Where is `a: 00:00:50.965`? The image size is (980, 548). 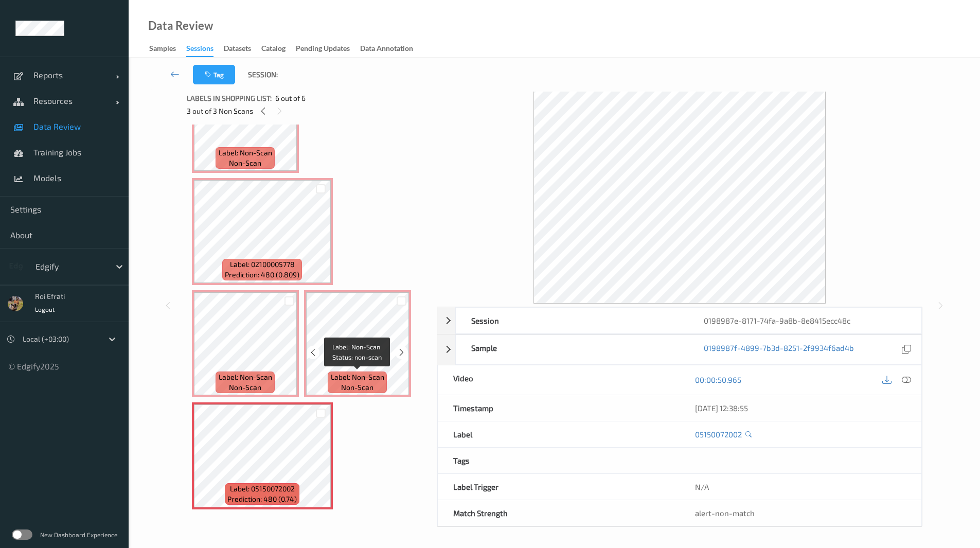 a: 00:00:50.965 is located at coordinates (718, 380).